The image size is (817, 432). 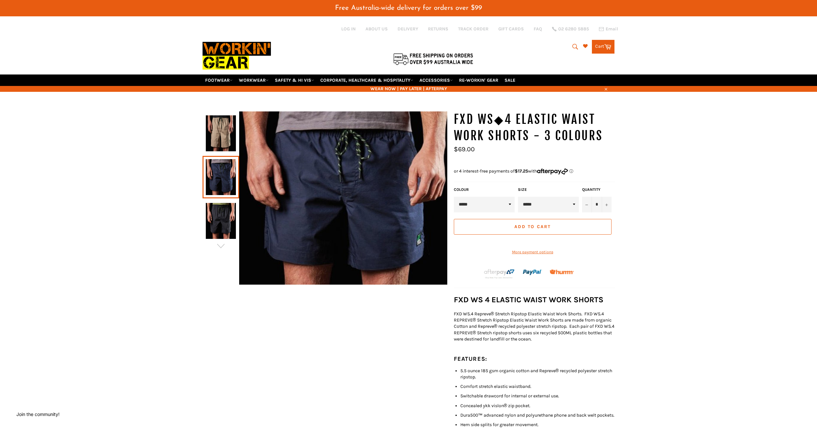 I want to click on li: Hem side splits for greater movement., so click(x=537, y=425).